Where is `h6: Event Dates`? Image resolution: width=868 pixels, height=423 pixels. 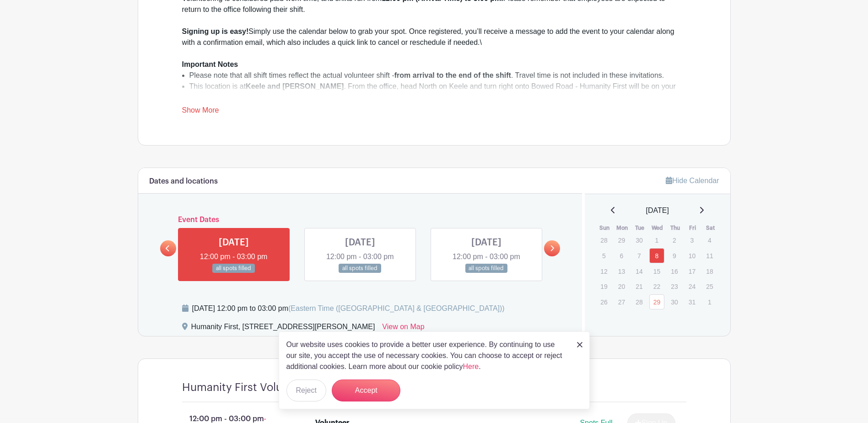
h6: Event Dates is located at coordinates (360, 220).